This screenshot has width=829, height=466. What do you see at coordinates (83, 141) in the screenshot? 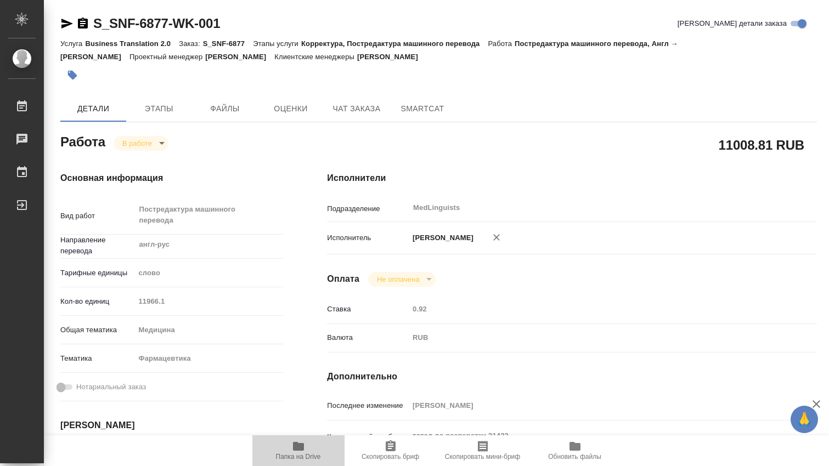
I see `h2: Работа` at bounding box center [83, 141].